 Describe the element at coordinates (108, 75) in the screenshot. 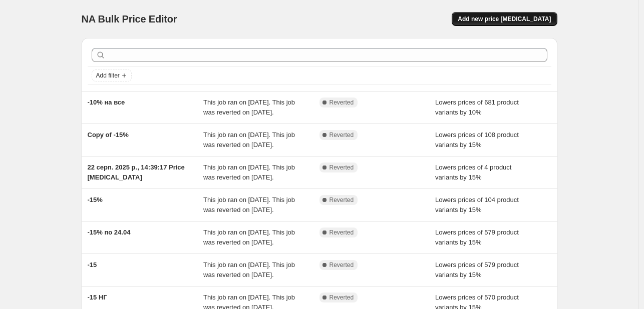

I see `span: Add filter` at that location.